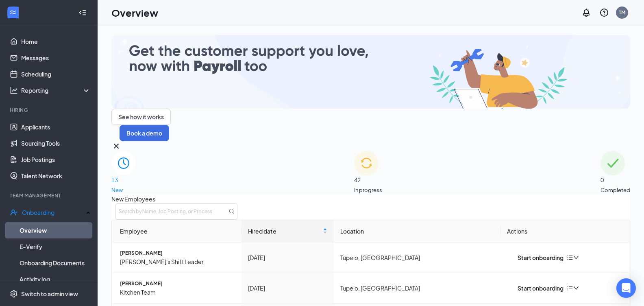  I want to click on img: payroll-small.gif, so click(370, 72).